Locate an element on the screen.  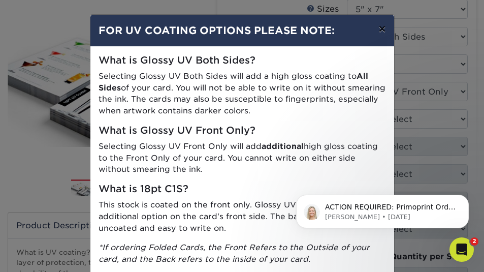
i: *If ordering Folded Cards, the Front Refers to the Outside of your card, and the Back refers to t... is located at coordinates (234, 253).